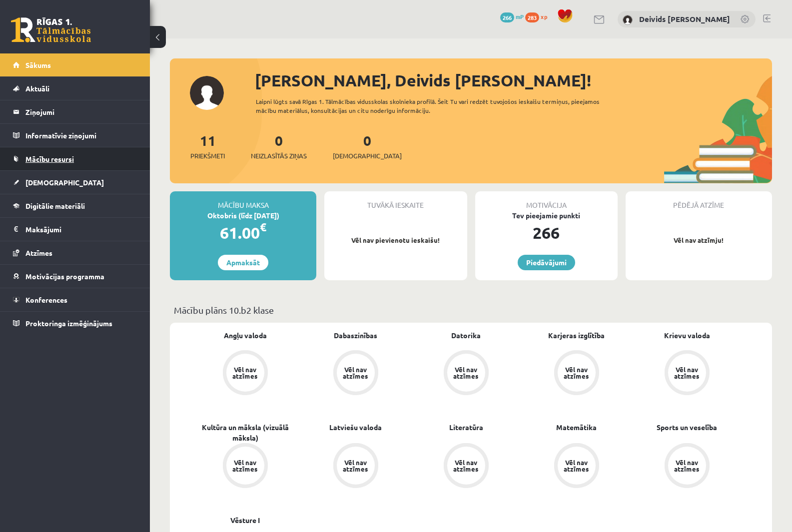  What do you see at coordinates (507, 18) in the screenshot?
I see `span: 266` at bounding box center [507, 18].